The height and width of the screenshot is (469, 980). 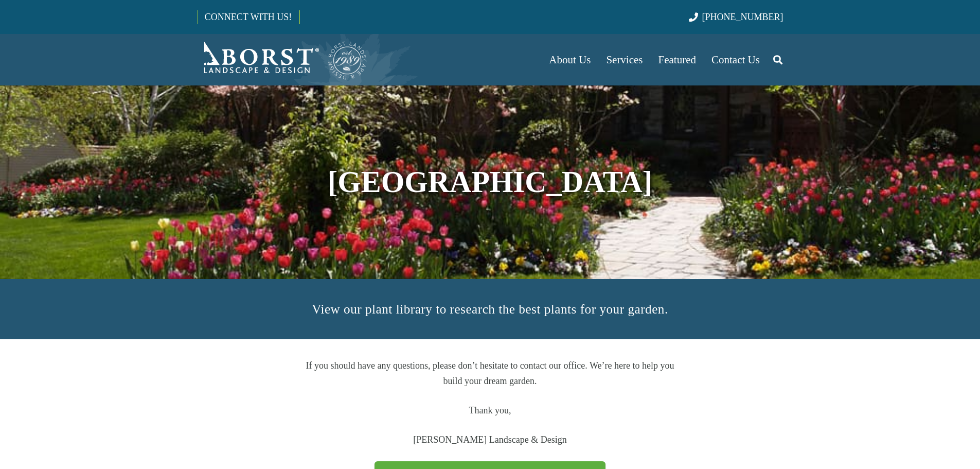 I want to click on a: Contact Us, so click(x=736, y=60).